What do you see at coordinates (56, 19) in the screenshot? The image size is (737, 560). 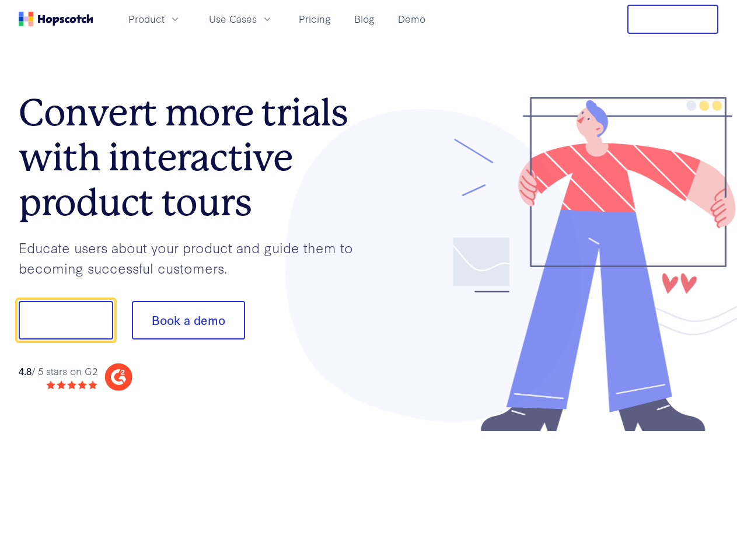 I see `a: Home` at bounding box center [56, 19].